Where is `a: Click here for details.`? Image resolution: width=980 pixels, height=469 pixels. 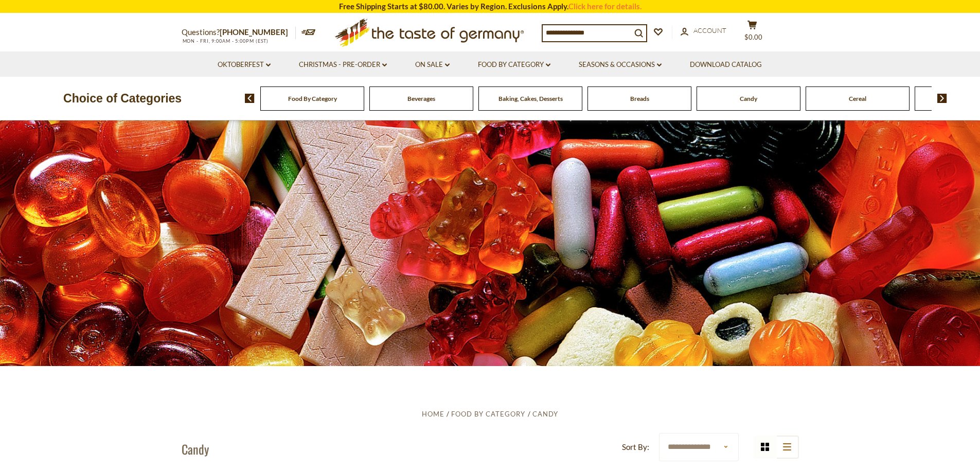 a: Click here for details. is located at coordinates (605, 6).